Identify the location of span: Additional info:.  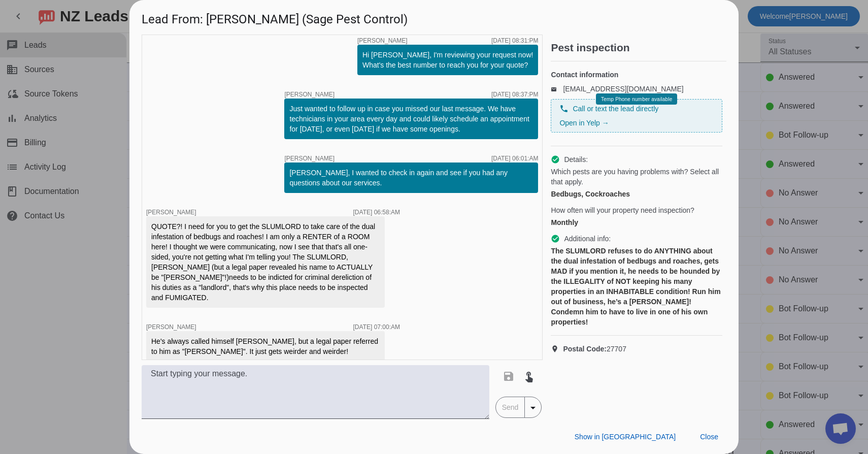
(587, 238).